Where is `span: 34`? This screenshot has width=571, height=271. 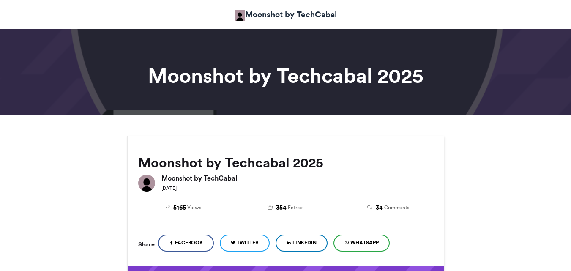 span: 34 is located at coordinates (379, 208).